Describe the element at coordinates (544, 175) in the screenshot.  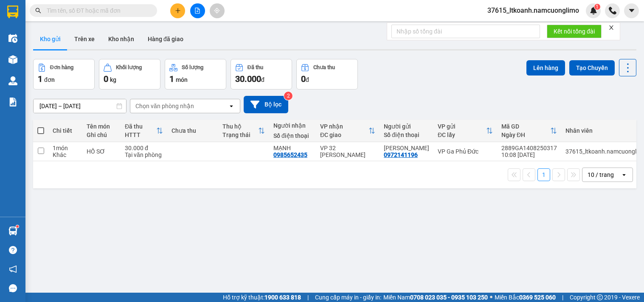
I see `button: 1` at that location.